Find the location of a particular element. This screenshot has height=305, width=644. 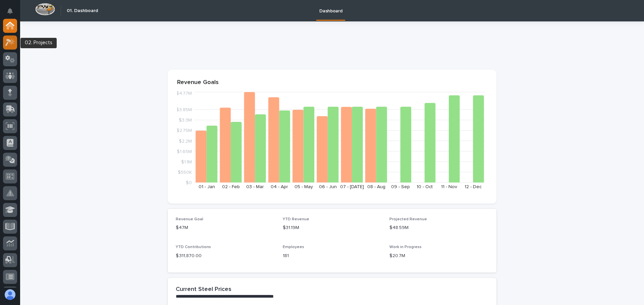

tspan: $3.85M is located at coordinates (184, 110).